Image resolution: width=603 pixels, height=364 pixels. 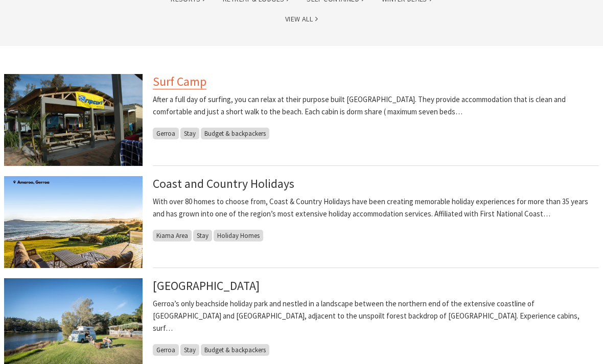 What do you see at coordinates (375, 316) in the screenshot?
I see `p: Gerroa’s only beachside holiday park and nestled in a landscape between the northern end of the e...` at bounding box center [375, 316].